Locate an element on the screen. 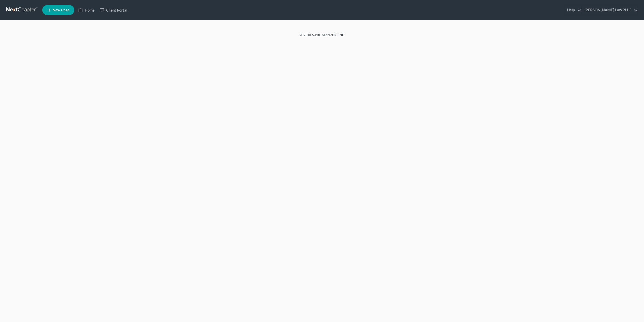 The image size is (644, 322). div: 2025 © NextChapterBK, INC is located at coordinates (322, 37).